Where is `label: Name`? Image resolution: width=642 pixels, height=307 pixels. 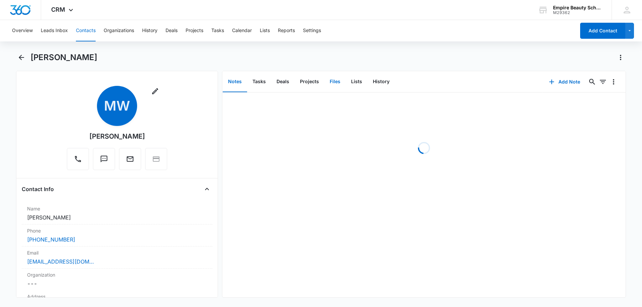
label: Name is located at coordinates (117, 209).